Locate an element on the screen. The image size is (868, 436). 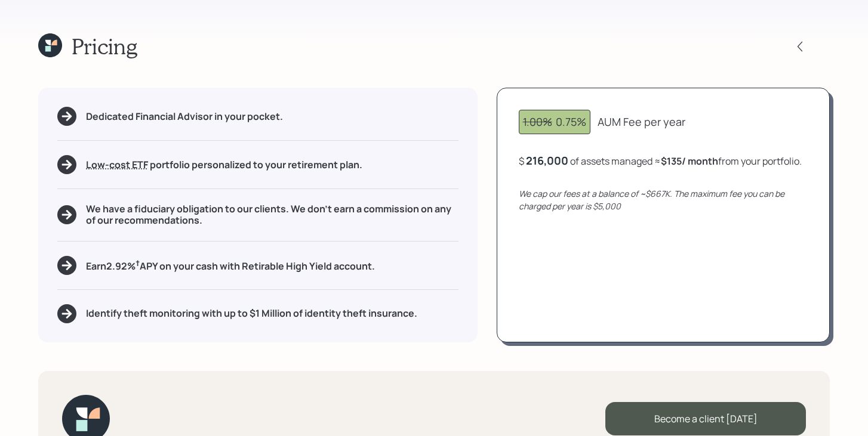
i: We cap our fees at a balance of ~$667K. The maximum fee you can be charged per year is $5,000 is located at coordinates (652, 200).